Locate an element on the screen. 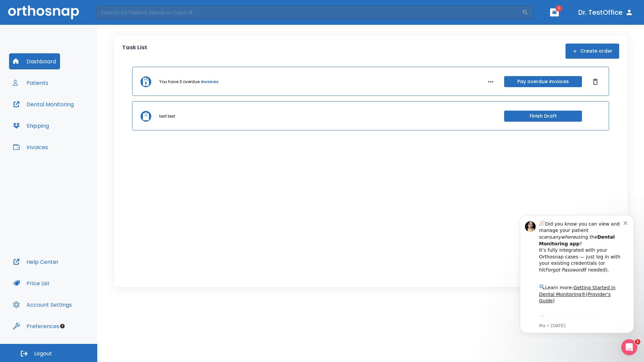  button: Finish Draft is located at coordinates (543, 116).